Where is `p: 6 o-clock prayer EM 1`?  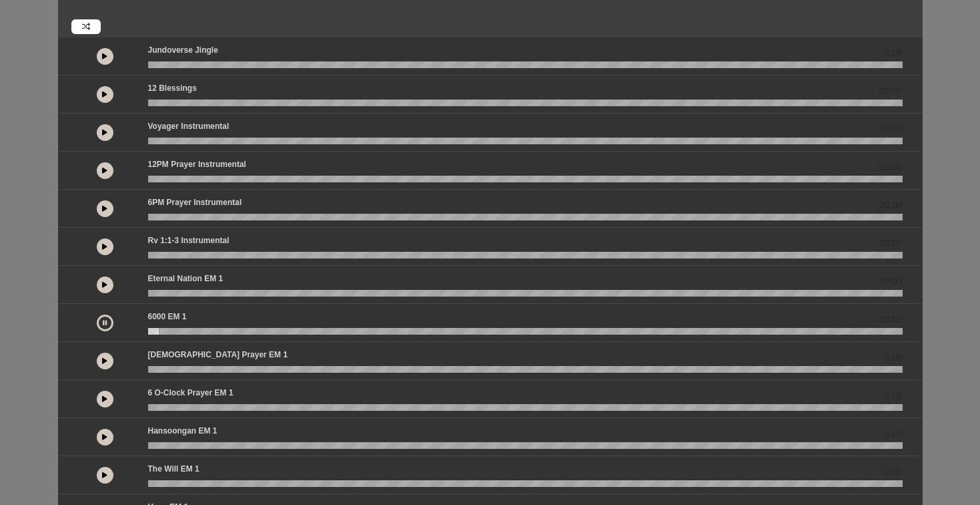
p: 6 o-clock prayer EM 1 is located at coordinates (191, 393).